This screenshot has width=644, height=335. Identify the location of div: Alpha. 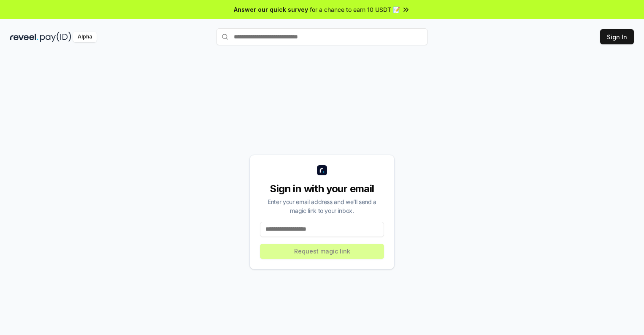
(85, 37).